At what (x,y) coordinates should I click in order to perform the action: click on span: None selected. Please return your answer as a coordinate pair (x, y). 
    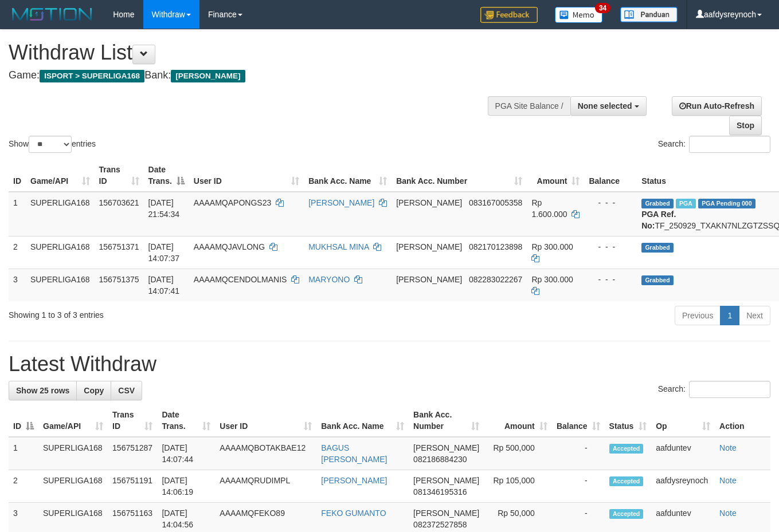
    Looking at the image, I should click on (604, 106).